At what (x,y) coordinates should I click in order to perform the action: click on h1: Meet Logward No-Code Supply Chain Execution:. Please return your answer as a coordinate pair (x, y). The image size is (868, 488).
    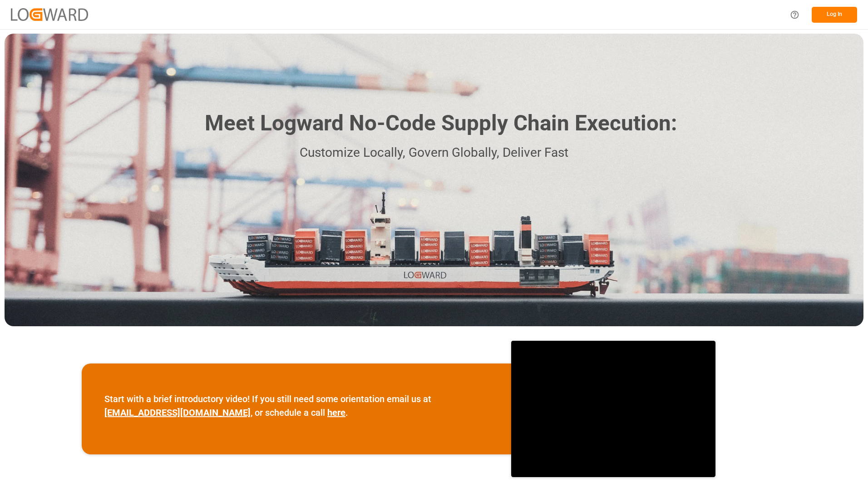
    Looking at the image, I should click on (441, 123).